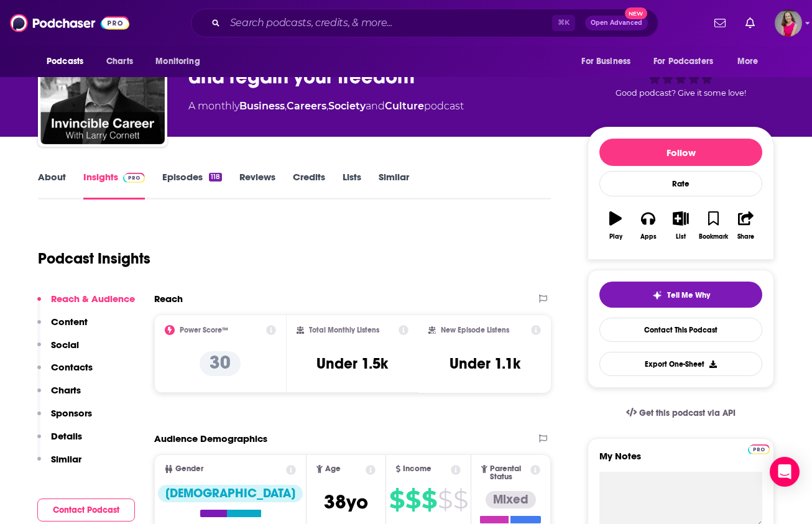 The image size is (812, 524). I want to click on a: Charts, so click(119, 61).